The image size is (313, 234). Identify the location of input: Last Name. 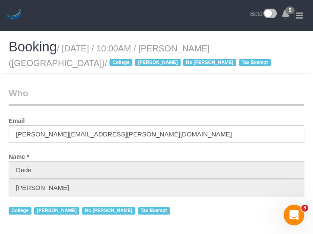
(157, 187).